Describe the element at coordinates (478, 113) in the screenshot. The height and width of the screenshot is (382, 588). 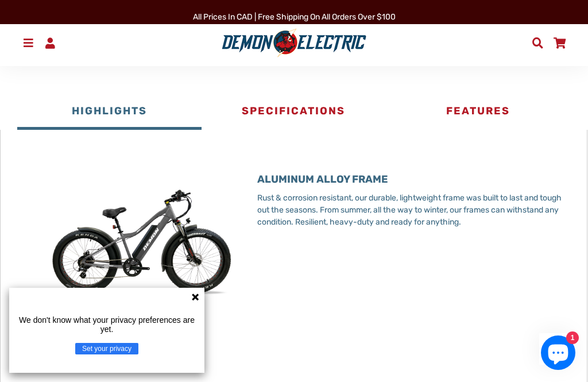
I see `button: Features` at that location.